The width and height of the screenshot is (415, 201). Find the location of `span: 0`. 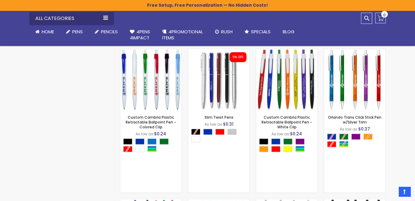

span: 0 is located at coordinates (385, 15).